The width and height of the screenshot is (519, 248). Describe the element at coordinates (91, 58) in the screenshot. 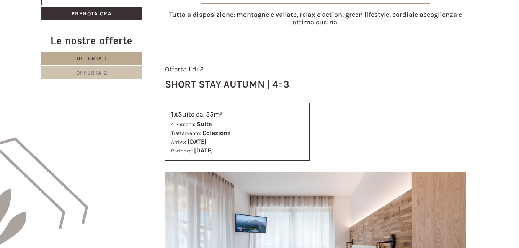

I see `span: Offerta 1` at that location.